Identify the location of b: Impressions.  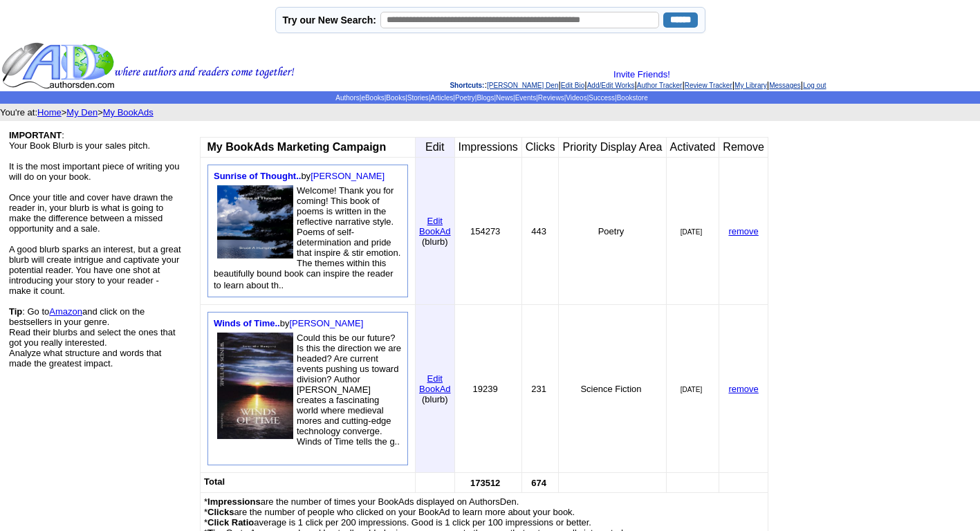
(234, 501).